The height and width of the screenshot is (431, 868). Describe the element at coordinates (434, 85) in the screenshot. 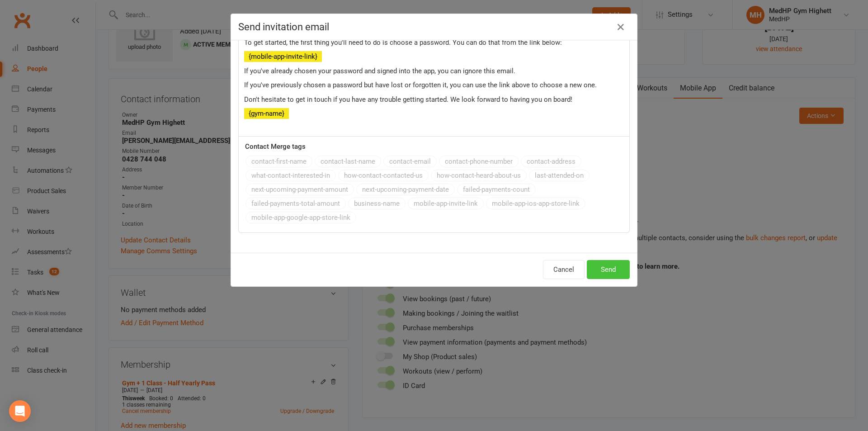

I see `p: If you've previously chosen a password but have lost or forgotten it, you can use the link above ...` at that location.